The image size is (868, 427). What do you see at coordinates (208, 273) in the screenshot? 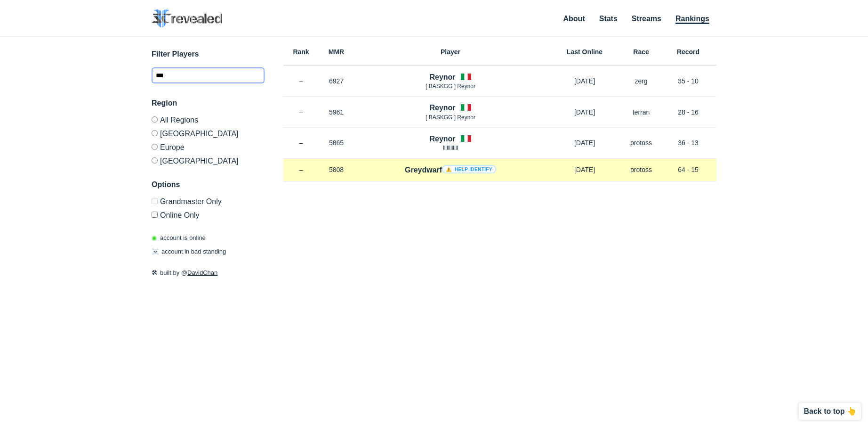
I see `p: built by @` at bounding box center [208, 273].